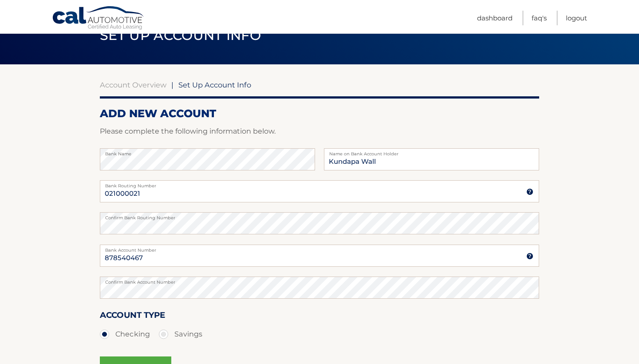 This screenshot has width=639, height=364. Describe the element at coordinates (207, 152) in the screenshot. I see `label: Bank Name` at that location.